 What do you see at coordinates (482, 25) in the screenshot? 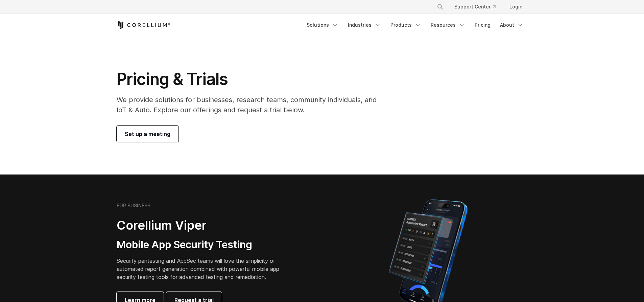
I see `a: Pricing` at bounding box center [482, 25].